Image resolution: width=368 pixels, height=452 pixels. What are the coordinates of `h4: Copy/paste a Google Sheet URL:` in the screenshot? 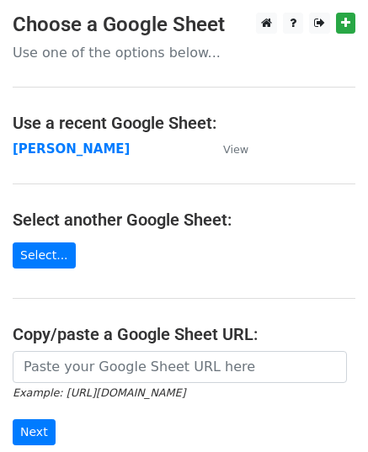 It's located at (183, 334).